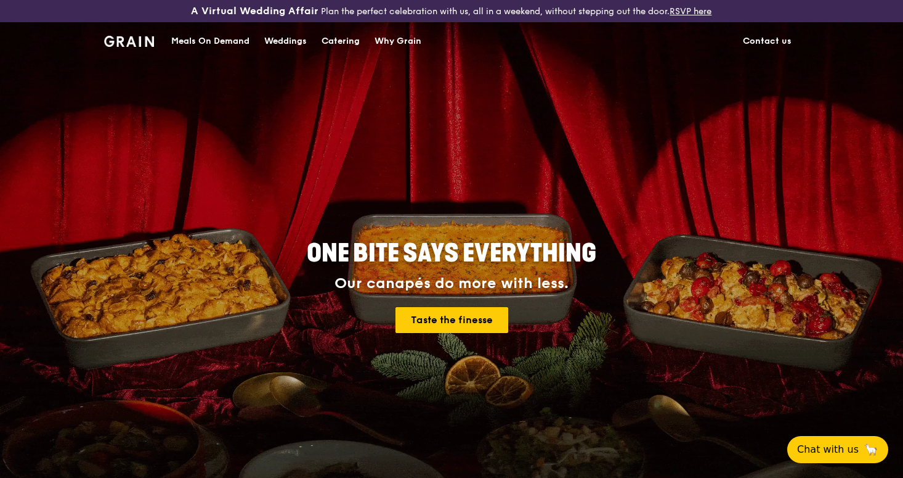 This screenshot has height=478, width=903. I want to click on div: Our canapés do more with less., so click(452, 283).